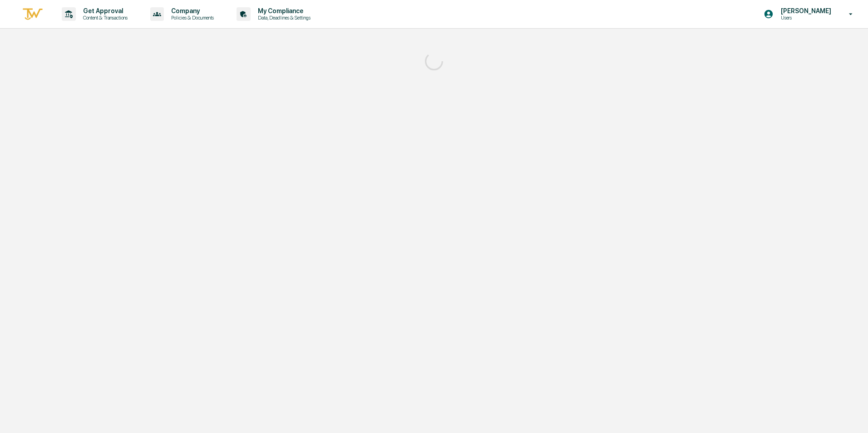 The height and width of the screenshot is (433, 868). Describe the element at coordinates (804, 18) in the screenshot. I see `p: Users` at that location.